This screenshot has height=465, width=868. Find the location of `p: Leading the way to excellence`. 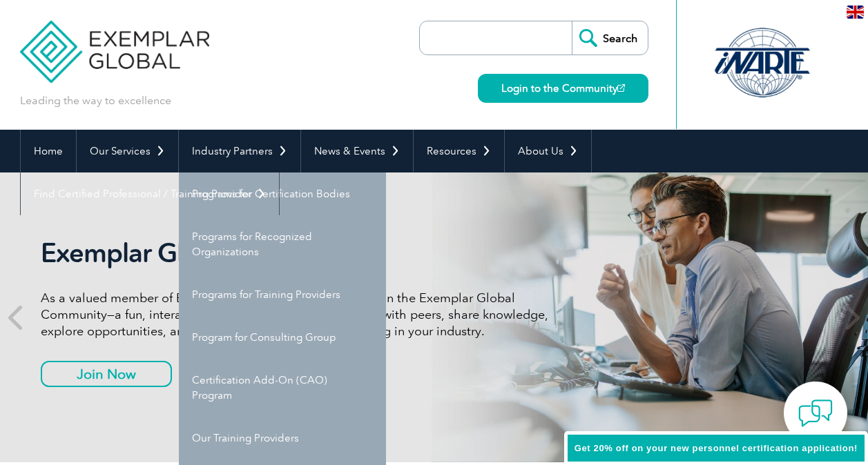

p: Leading the way to excellence is located at coordinates (96, 101).